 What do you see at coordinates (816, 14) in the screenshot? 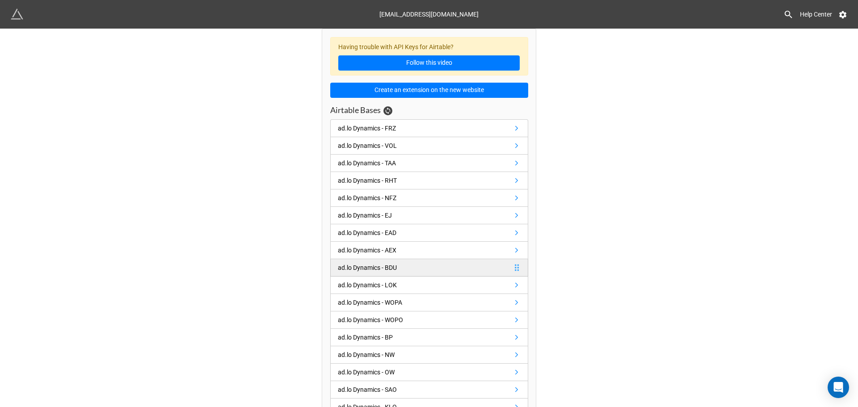
I see `a: Help Center` at bounding box center [816, 14].